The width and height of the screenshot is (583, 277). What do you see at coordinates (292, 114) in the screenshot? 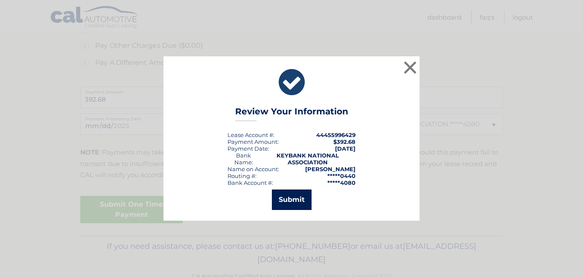
I see `h3: Review Your Information` at bounding box center [292, 114].